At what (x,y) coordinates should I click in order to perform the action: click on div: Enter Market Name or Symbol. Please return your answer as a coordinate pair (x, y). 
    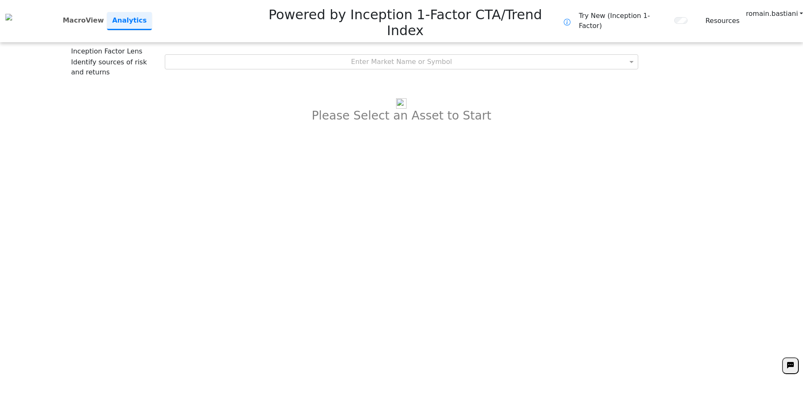
    Looking at the image, I should click on (402, 62).